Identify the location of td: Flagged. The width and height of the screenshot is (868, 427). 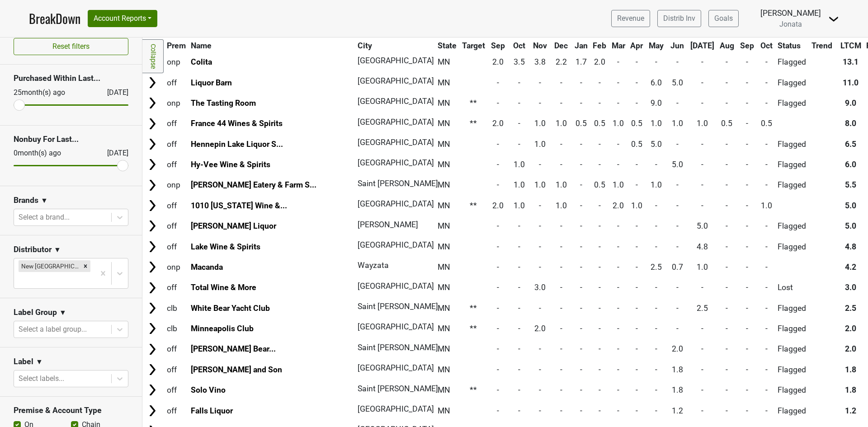
(792, 62).